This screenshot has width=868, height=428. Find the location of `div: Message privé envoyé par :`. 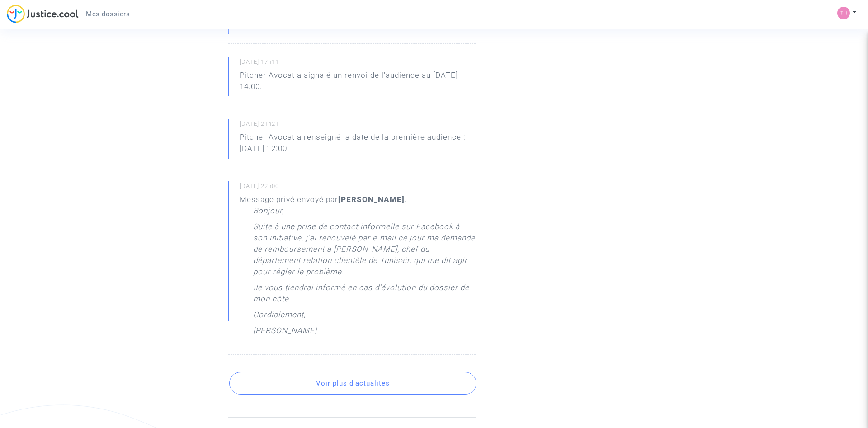

div: Message privé envoyé par : is located at coordinates (358, 268).